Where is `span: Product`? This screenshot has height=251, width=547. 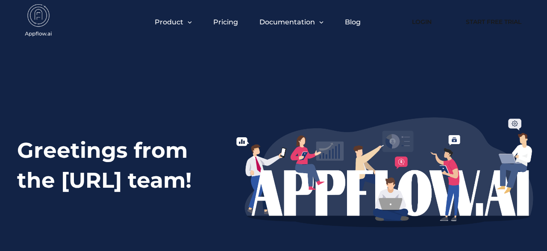 span: Product is located at coordinates (169, 22).